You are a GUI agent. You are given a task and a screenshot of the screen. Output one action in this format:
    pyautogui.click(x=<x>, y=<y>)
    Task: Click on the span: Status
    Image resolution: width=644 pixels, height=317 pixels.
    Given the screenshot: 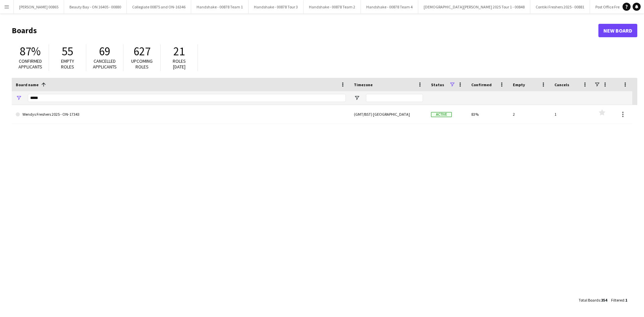 What is the action you would take?
    pyautogui.click(x=438, y=85)
    